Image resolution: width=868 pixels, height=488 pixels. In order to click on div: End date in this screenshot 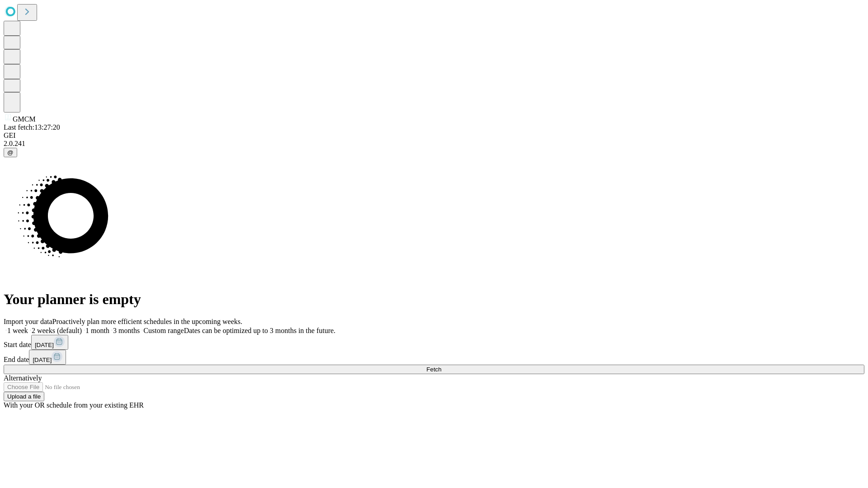, I will do `click(434, 357)`.